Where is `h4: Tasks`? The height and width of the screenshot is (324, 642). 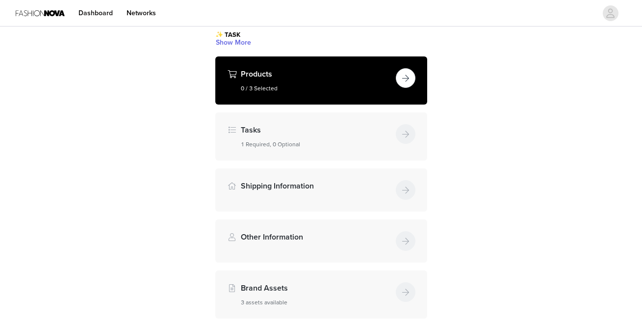
h4: Tasks is located at coordinates (316, 130).